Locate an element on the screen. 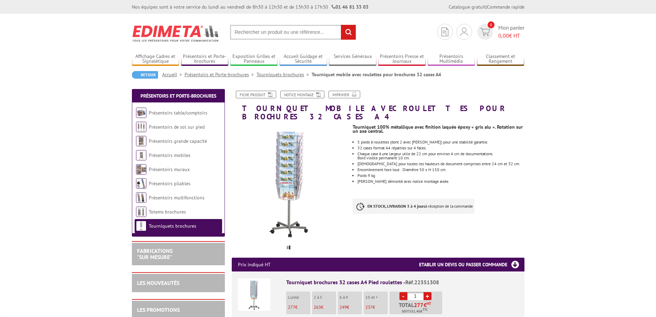  li: Encombrement hors tout : Diamètre 50 x H 150 cm. is located at coordinates (441, 170).